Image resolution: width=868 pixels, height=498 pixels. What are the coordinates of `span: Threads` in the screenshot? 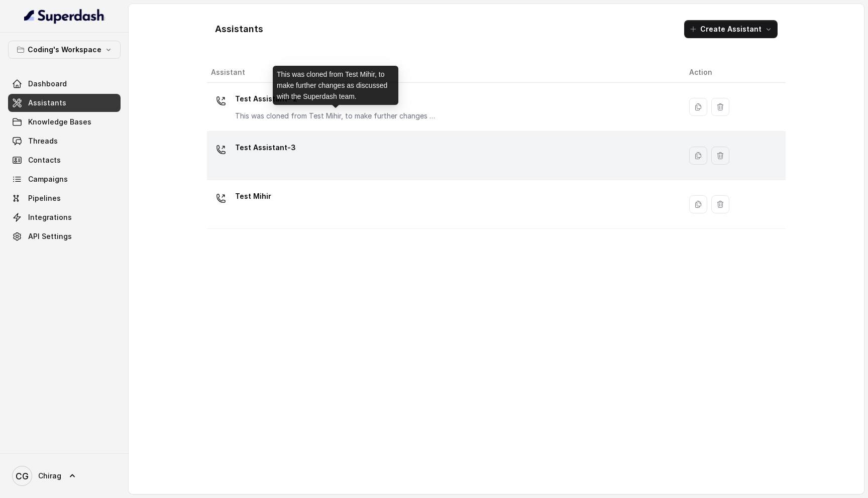 It's located at (42, 141).